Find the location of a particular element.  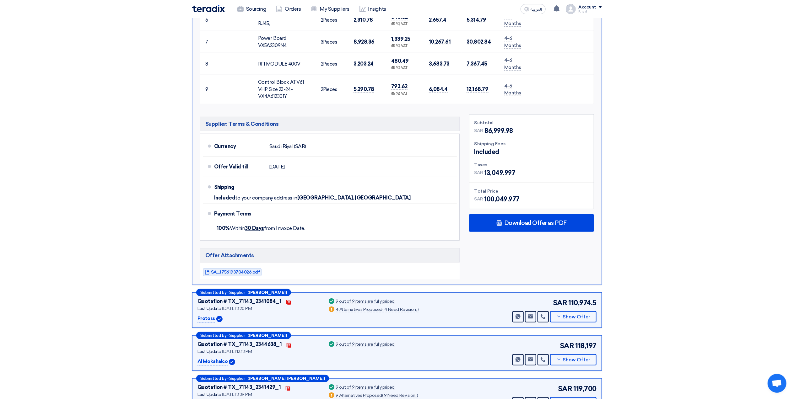

div: Quotation # TX_71143_2341429_1 is located at coordinates (239, 388).